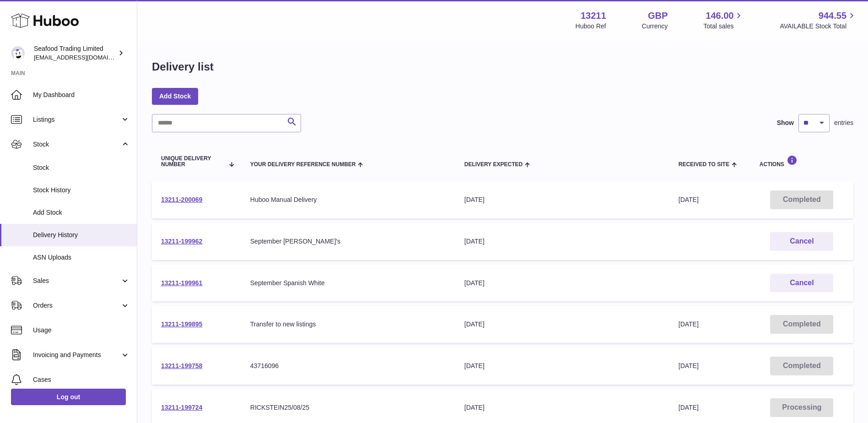 Image resolution: width=868 pixels, height=423 pixels. I want to click on span: entries, so click(844, 122).